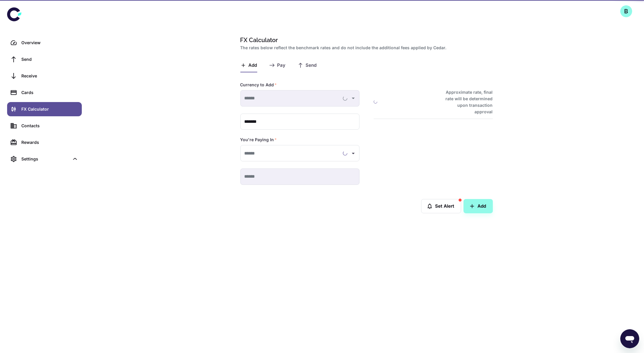  What do you see at coordinates (45, 43) in the screenshot?
I see `a: Overview` at bounding box center [45, 43].